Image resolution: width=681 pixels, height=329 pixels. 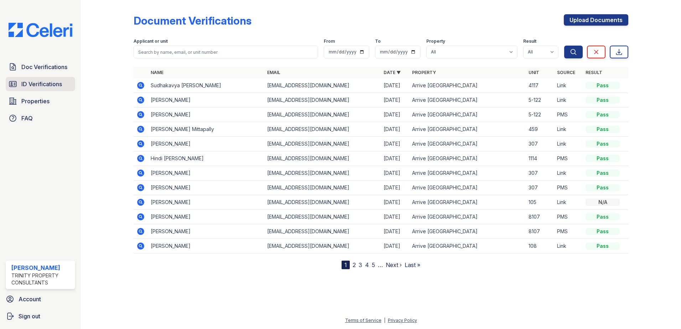 I want to click on a: Email, so click(x=273, y=72).